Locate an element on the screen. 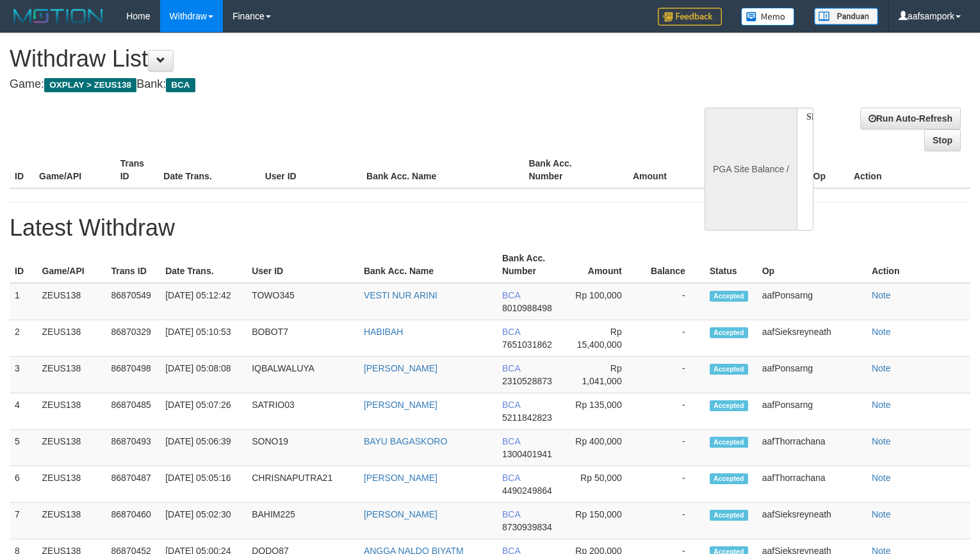  h1: Latest Withdraw is located at coordinates (490, 228).